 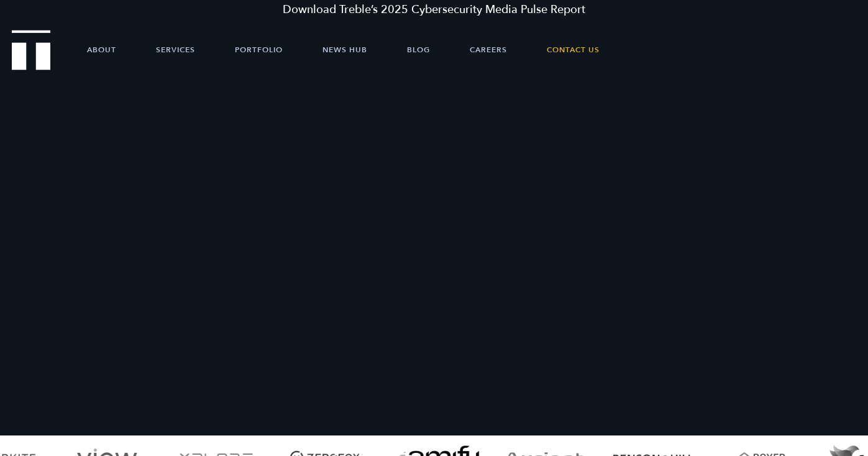 What do you see at coordinates (488, 49) in the screenshot?
I see `a: Careers` at bounding box center [488, 49].